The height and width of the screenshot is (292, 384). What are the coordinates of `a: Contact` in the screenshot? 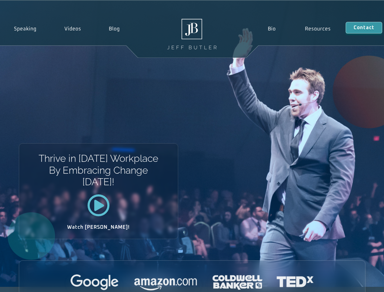 It's located at (364, 28).